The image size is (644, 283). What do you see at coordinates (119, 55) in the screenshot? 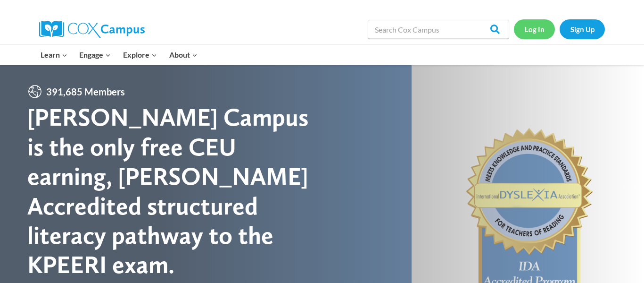
I see `nav: Primary Navigation` at bounding box center [119, 55].